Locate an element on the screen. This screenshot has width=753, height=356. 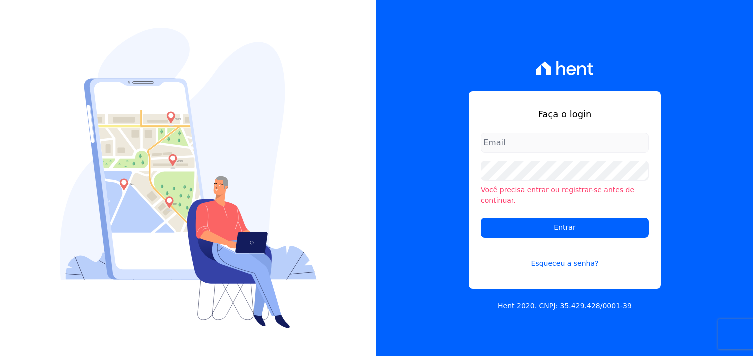
input: Entrar is located at coordinates (565, 228).